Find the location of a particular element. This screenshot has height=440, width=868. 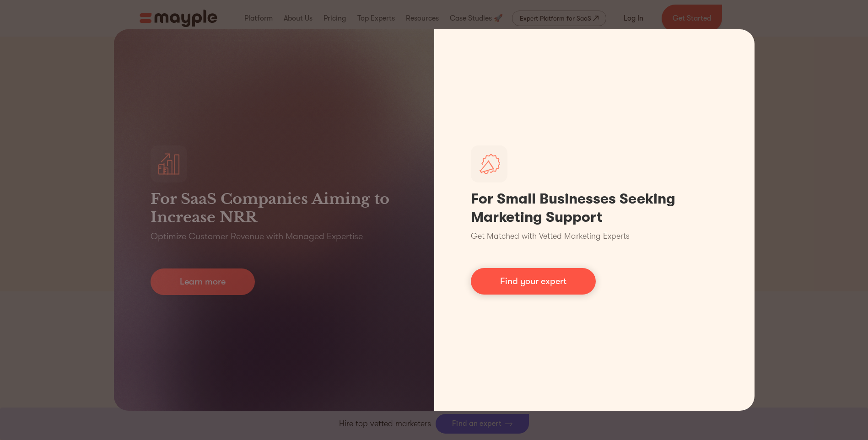

h3: For SaaS Companies Aiming to Increase NRR is located at coordinates (274, 208).